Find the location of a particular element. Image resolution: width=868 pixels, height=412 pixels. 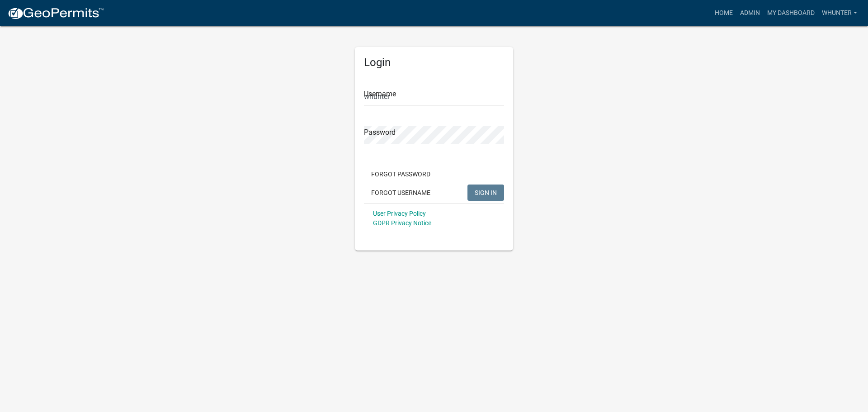

a: Admin is located at coordinates (750, 13).